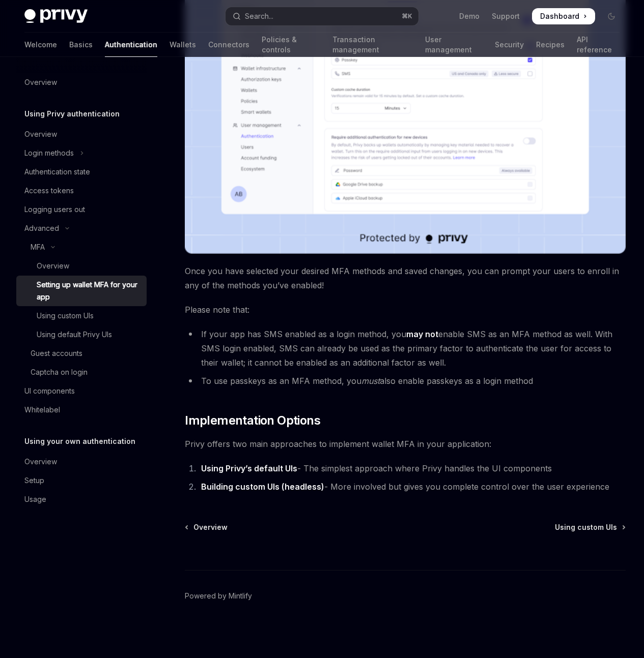 Image resolution: width=644 pixels, height=658 pixels. I want to click on div: Access tokens, so click(49, 190).